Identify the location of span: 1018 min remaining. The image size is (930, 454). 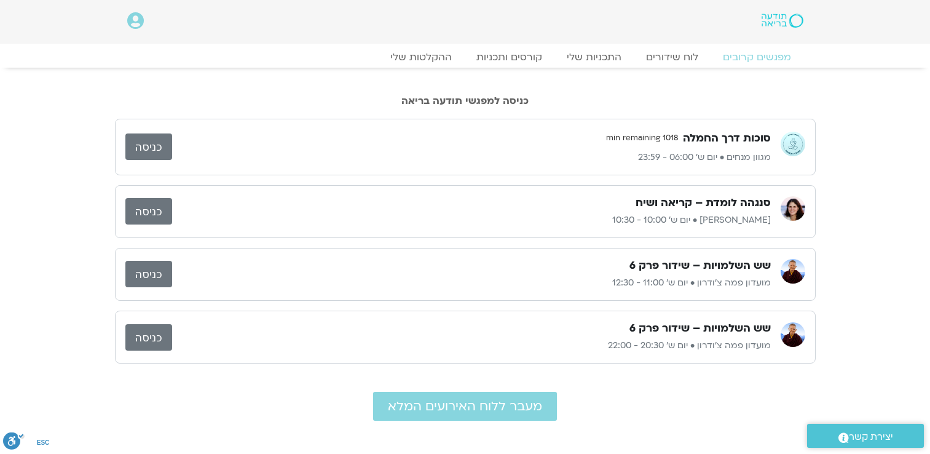
(642, 138).